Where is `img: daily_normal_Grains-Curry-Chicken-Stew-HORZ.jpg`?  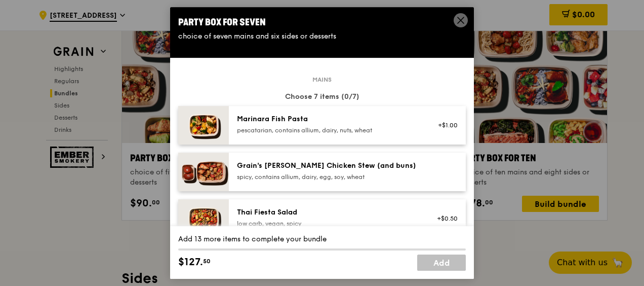
img: daily_normal_Grains-Curry-Chicken-Stew-HORZ.jpg is located at coordinates (204, 172).